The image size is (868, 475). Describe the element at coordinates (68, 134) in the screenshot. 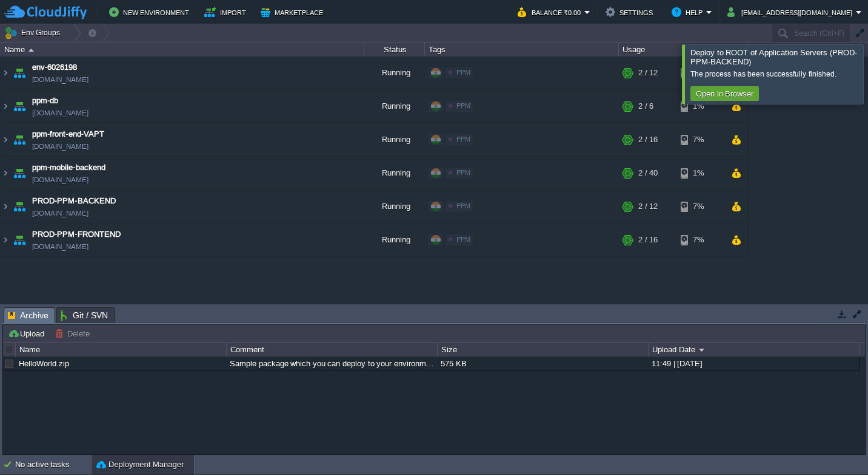

I see `a: ppm-front-end-VAPT` at that location.